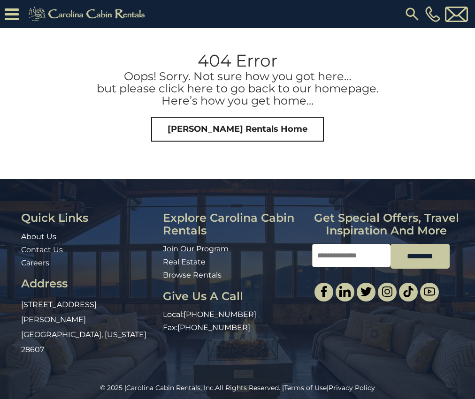  I want to click on a: Contact Us, so click(42, 250).